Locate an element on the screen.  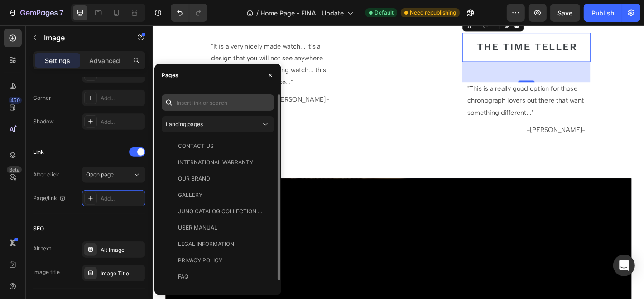
div: INTERNATIONAL WARRANTY is located at coordinates (215, 162).